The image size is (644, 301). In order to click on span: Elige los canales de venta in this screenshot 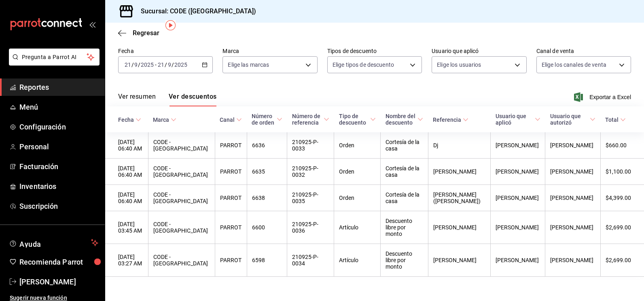, I will do `click(574, 65)`.